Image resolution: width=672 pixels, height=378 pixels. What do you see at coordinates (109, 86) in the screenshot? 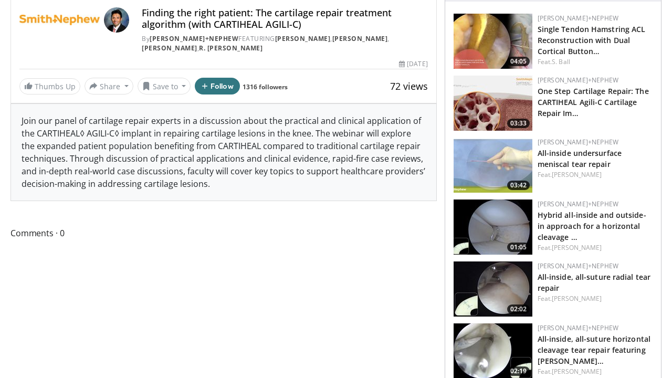
I see `button: Share` at bounding box center [109, 86].